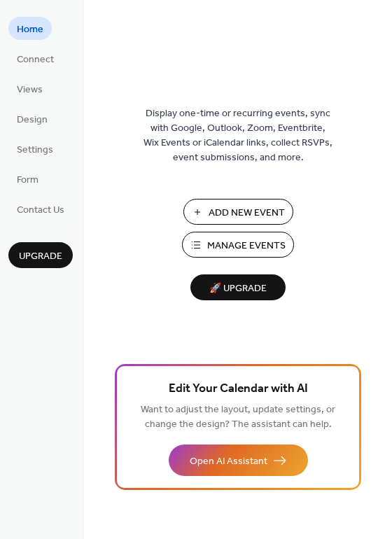 The image size is (392, 539). I want to click on span: Connect, so click(35, 60).